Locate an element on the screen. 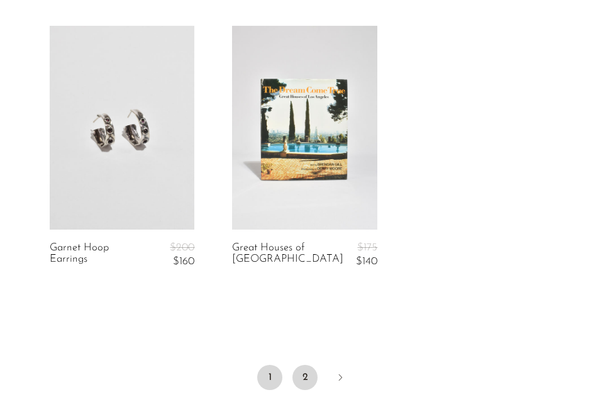  span: $140 is located at coordinates (367, 261).